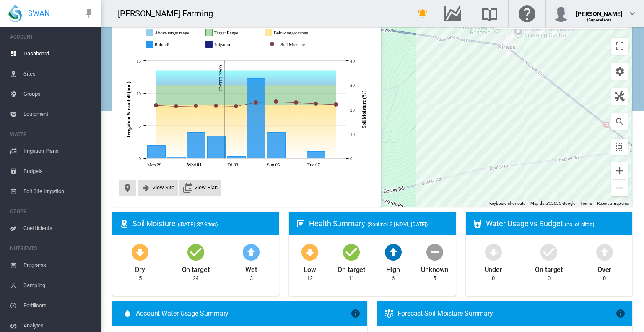 This screenshot has width=644, height=332. Describe the element at coordinates (127, 313) in the screenshot. I see `md-icon: icon-water` at that location.